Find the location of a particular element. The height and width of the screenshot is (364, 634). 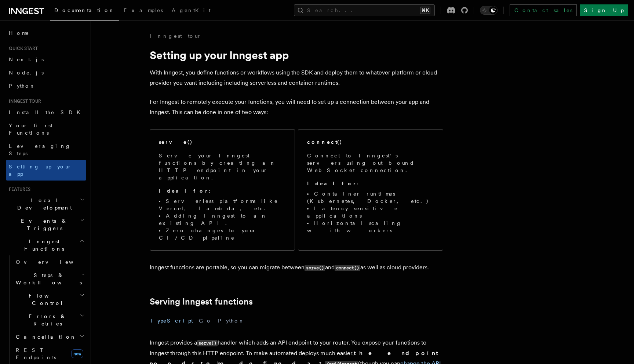

p: Inngest functions are portable, so you can migrate between and as well as cloud providers. is located at coordinates (297, 268).